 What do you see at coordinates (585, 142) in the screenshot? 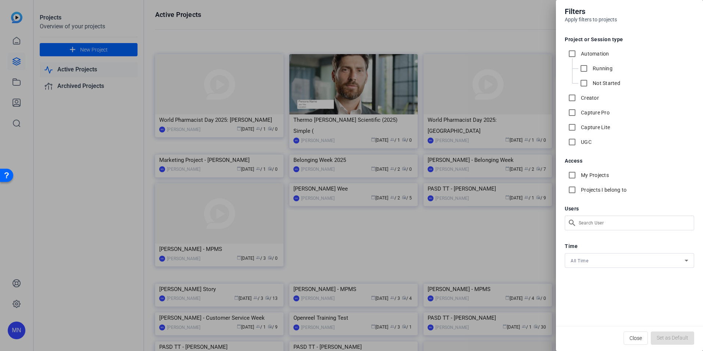
I see `label: UGC` at bounding box center [585, 142].